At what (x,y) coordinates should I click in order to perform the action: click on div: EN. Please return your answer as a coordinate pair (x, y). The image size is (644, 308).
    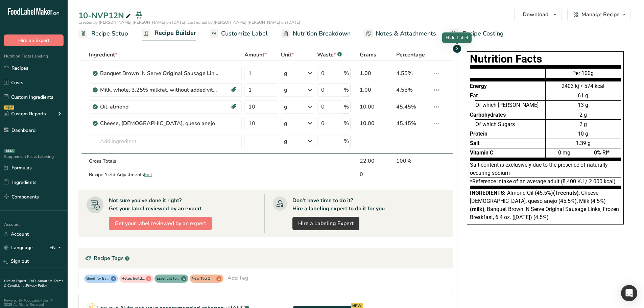
    Looking at the image, I should click on (56, 248).